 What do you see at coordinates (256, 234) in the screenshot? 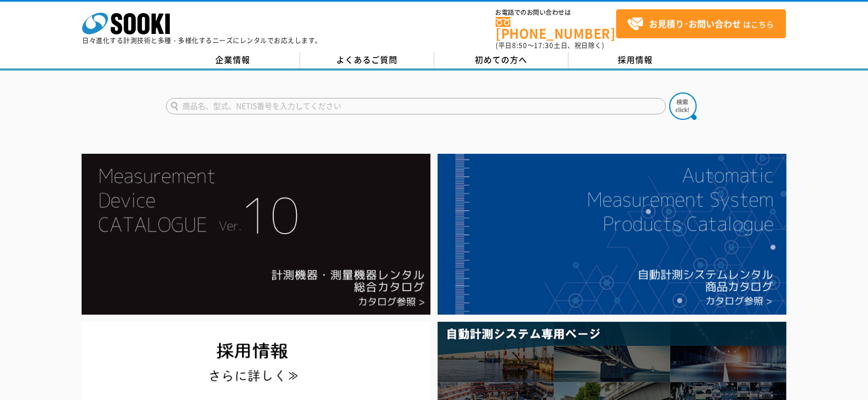
I see `img: Catalog Ver10` at bounding box center [256, 234].